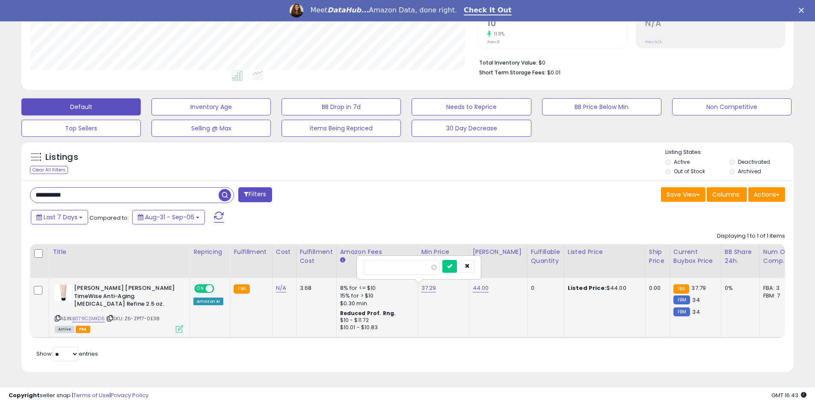 The height and width of the screenshot is (404, 815). What do you see at coordinates (343, 260) in the screenshot?
I see `small: Amazon Fees.` at bounding box center [343, 260].